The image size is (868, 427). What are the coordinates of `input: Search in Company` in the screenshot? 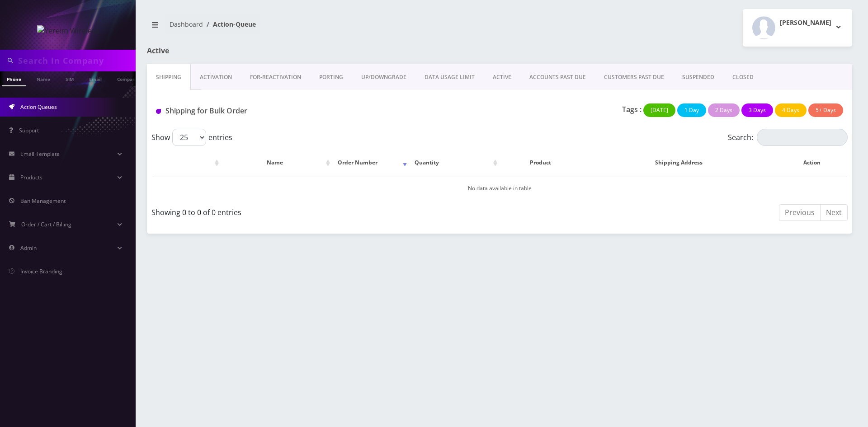 It's located at (76, 60).